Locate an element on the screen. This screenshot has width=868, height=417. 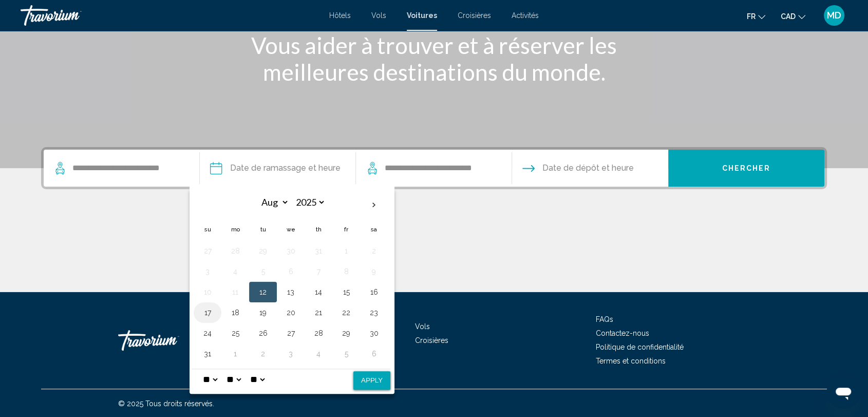
span: © 2025 Tous droits réservés. is located at coordinates (166, 404).